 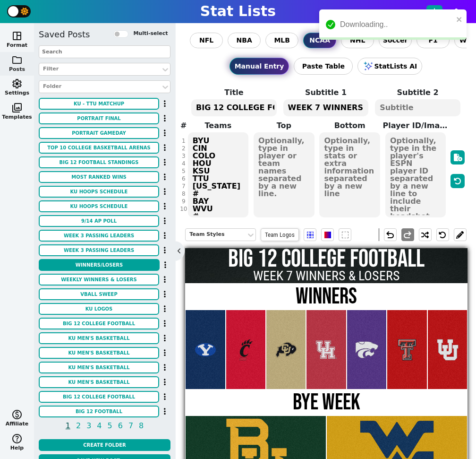 What do you see at coordinates (397, 25) in the screenshot?
I see `div: Downloading..` at bounding box center [397, 25].